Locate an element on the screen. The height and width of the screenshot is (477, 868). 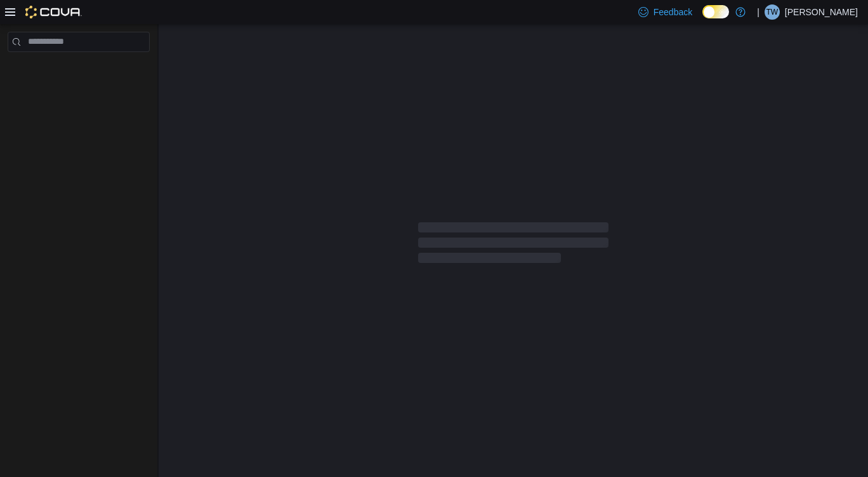
span: Feedback is located at coordinates (672, 12).